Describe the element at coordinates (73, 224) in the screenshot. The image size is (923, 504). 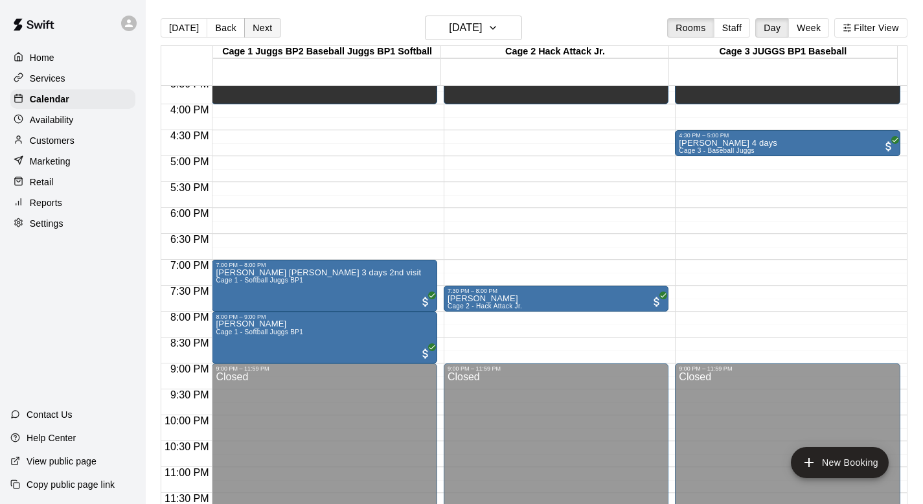
I see `a: Settings` at that location.